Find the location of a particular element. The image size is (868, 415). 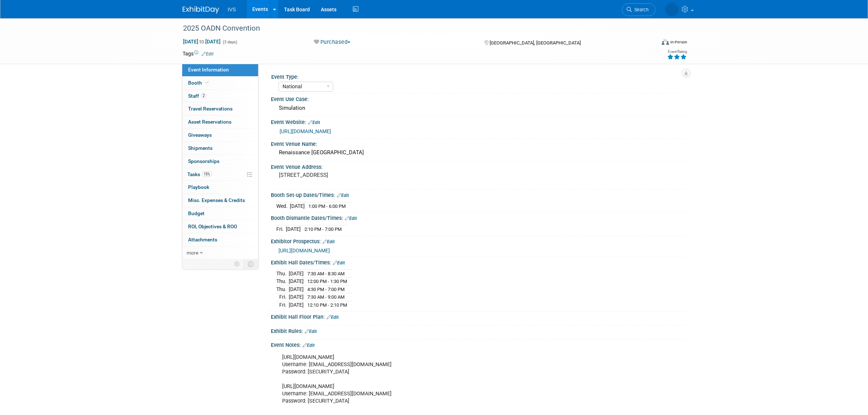

span: 12:00 PM - 1:30 PM is located at coordinates (327, 281).